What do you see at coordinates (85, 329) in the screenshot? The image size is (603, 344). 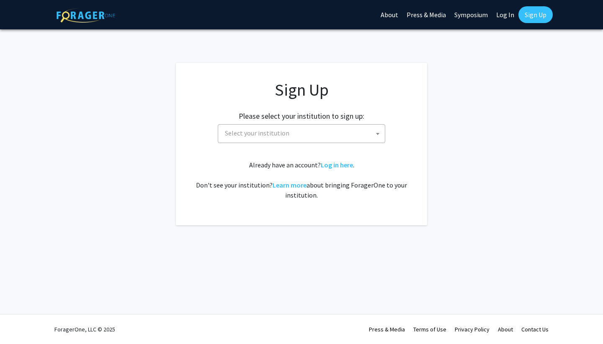 I see `div: ForagerOne, LLC © 2025` at bounding box center [85, 329].